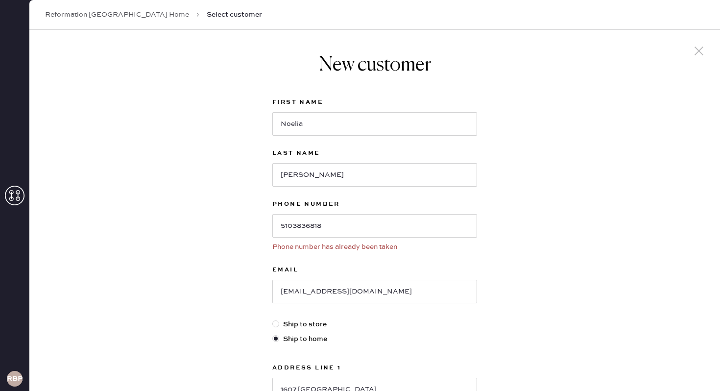 This screenshot has height=391, width=720. Describe the element at coordinates (375, 368) in the screenshot. I see `label: Address Line 1` at that location.